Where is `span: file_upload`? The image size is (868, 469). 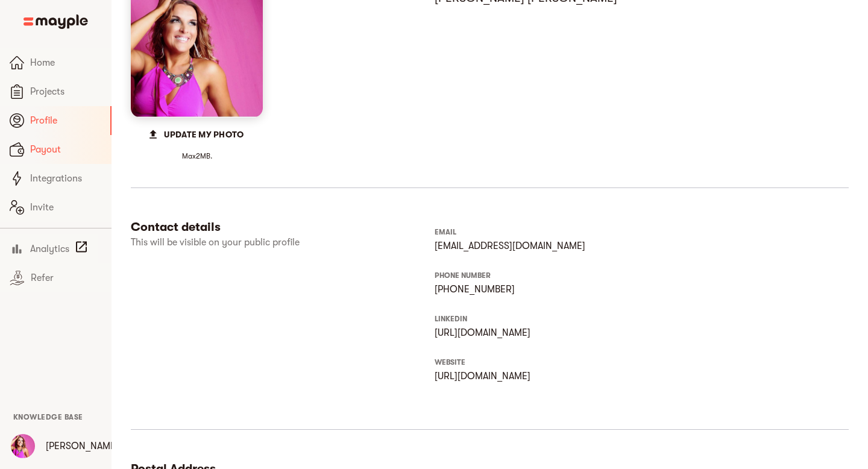
span: file_upload is located at coordinates (153, 134).